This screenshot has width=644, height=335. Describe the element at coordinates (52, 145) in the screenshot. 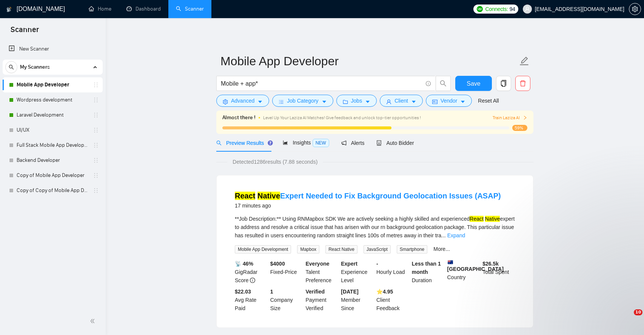

I see `a: Full Stack Mobile App Developer` at that location.